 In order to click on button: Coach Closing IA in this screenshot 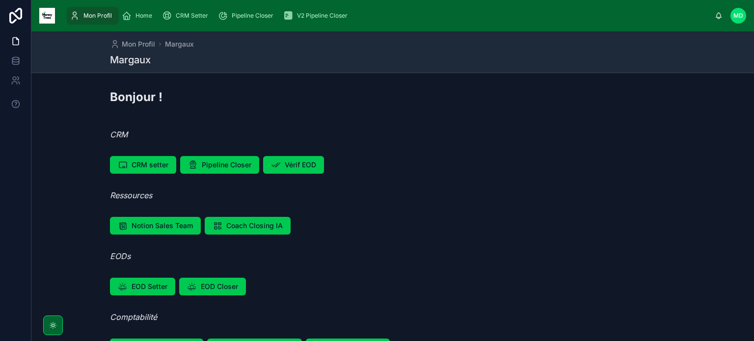, I will do `click(247, 226)`.